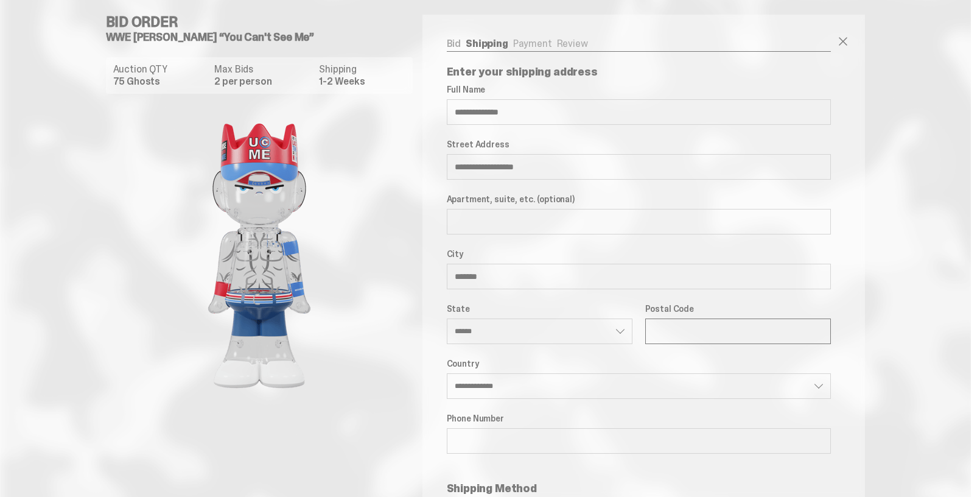  What do you see at coordinates (639, 488) in the screenshot?
I see `p: Shipping Method` at bounding box center [639, 488].